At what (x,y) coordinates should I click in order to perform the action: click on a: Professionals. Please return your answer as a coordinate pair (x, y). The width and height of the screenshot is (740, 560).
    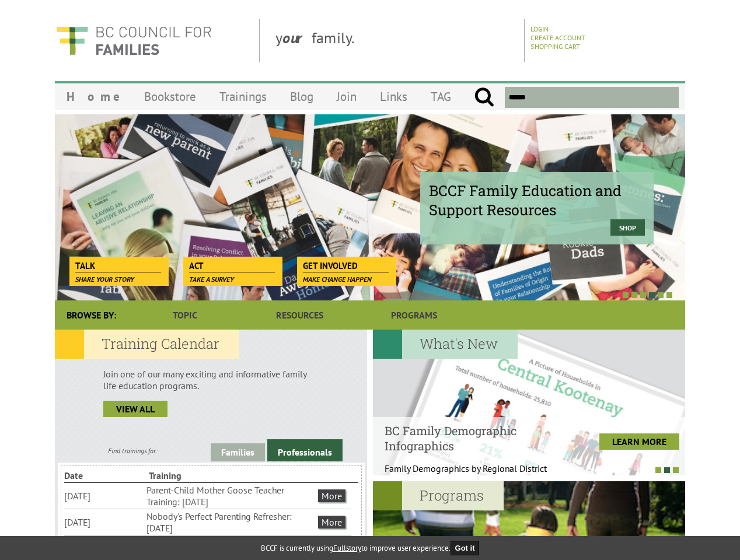
    Looking at the image, I should click on (305, 450).